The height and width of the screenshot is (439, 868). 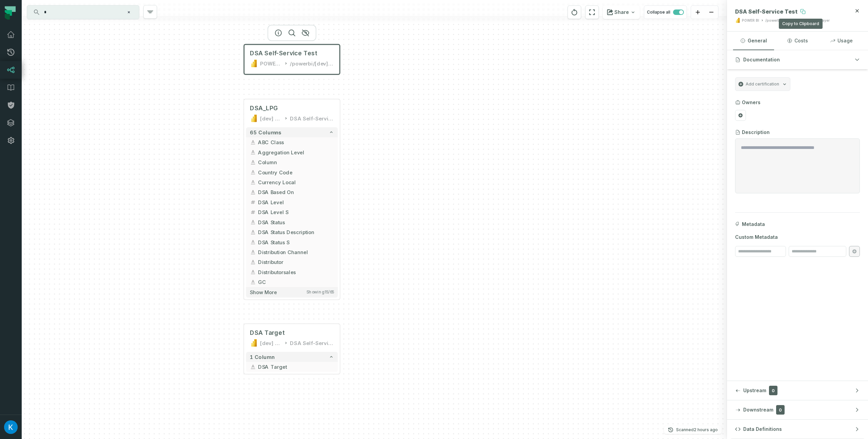 What do you see at coordinates (292, 202) in the screenshot?
I see `button: DSA Level` at bounding box center [292, 202].